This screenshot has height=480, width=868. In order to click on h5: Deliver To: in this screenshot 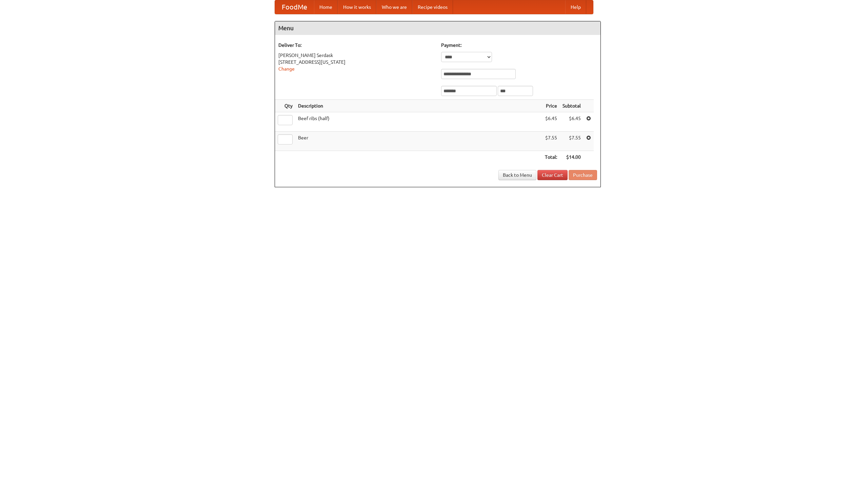, I will do `click(356, 45)`.